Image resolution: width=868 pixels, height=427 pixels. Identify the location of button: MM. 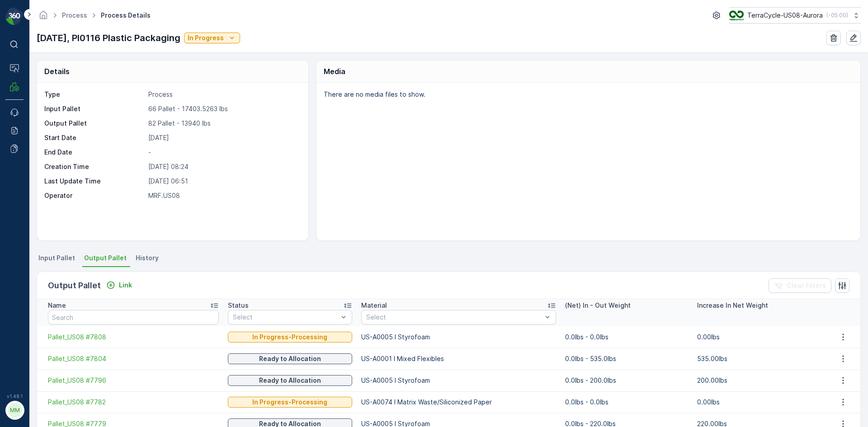
(15, 411).